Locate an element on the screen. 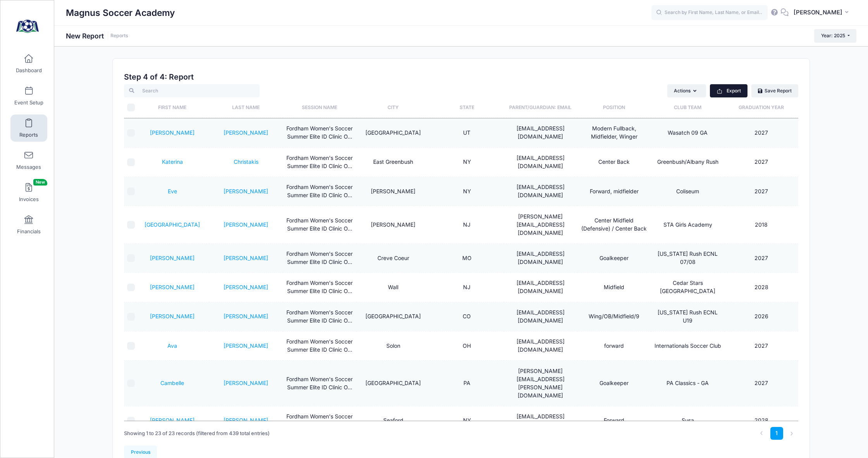 The height and width of the screenshot is (458, 868). th: Session Name: activate to sort column ascending is located at coordinates (320, 107).